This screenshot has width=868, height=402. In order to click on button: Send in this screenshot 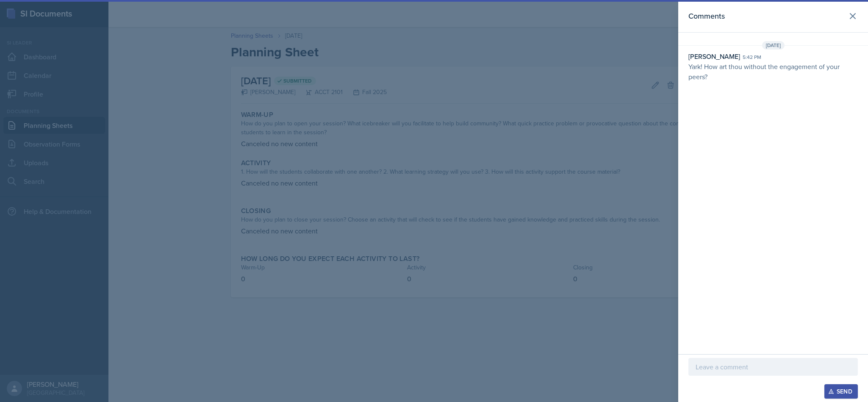, I will do `click(841, 391)`.